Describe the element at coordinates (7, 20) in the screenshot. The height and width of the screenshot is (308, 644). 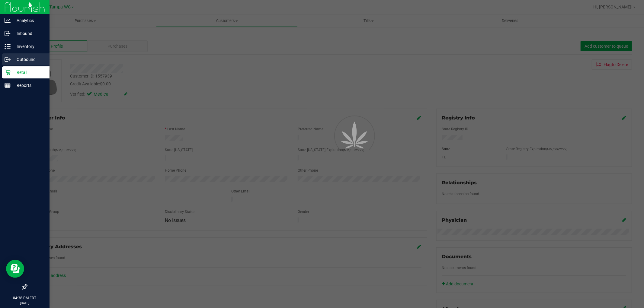
I see `inline-svg: Analytics` at that location.